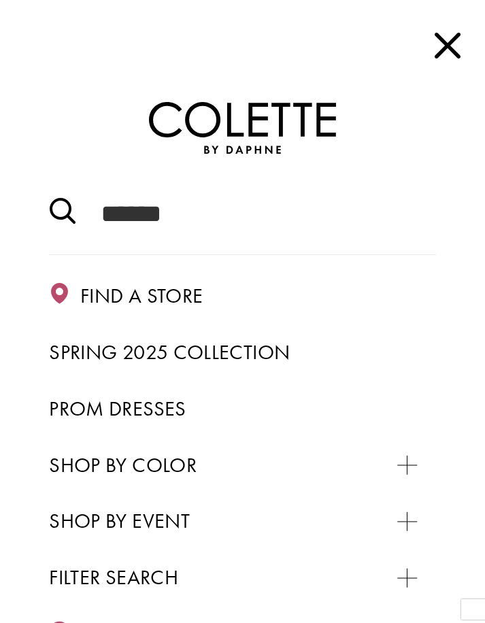 The image size is (485, 623). I want to click on a: Colette by Daphne Homepage, so click(243, 128).